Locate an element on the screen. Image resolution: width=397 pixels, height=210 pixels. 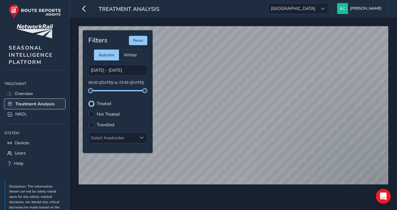
span: Help is located at coordinates (19, 163).